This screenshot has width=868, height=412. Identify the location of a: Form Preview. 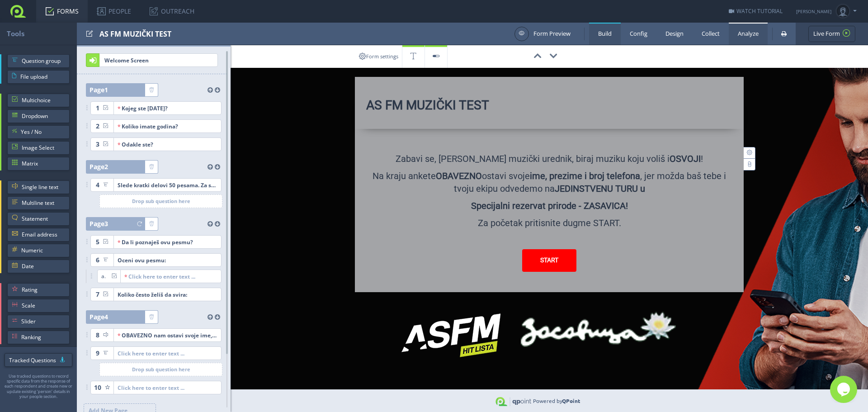
(542, 34).